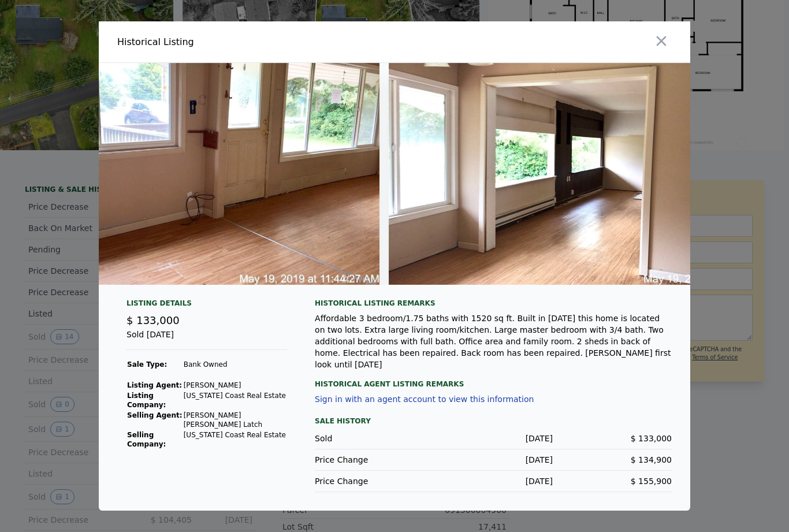 The width and height of the screenshot is (789, 532). Describe the element at coordinates (651, 481) in the screenshot. I see `span: $ 155,900` at that location.